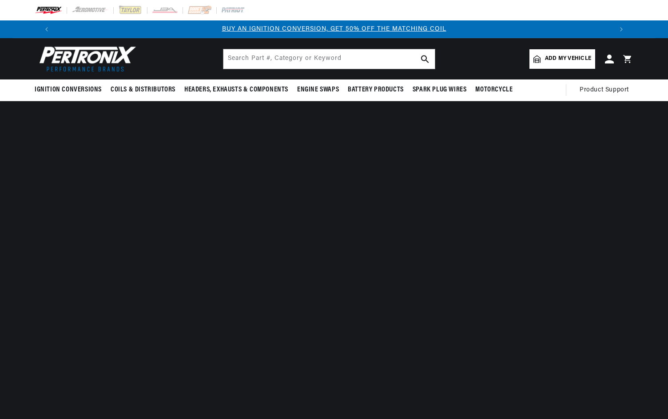 This screenshot has height=419, width=668. What do you see at coordinates (334, 29) in the screenshot?
I see `slideshow-component: Translation missing: en.sections.announcements.announcement_bar` at bounding box center [334, 29].